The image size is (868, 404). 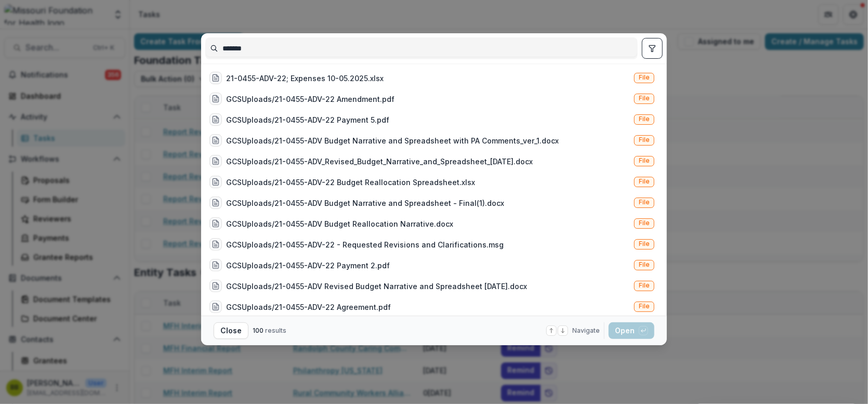 What do you see at coordinates (230, 331) in the screenshot?
I see `button: Close` at bounding box center [230, 331].